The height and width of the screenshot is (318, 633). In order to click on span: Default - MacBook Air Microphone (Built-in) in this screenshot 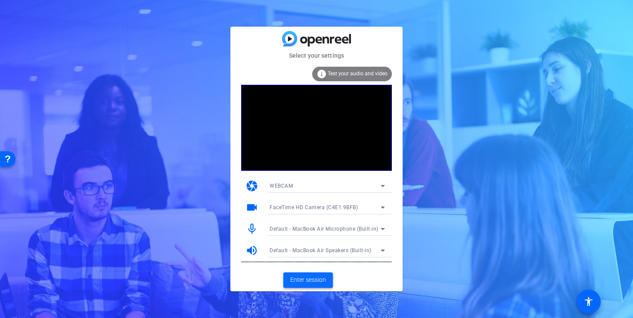, I will do `click(324, 229)`.